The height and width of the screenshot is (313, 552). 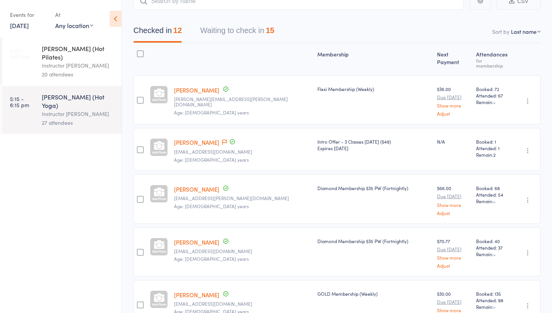 What do you see at coordinates (493, 148) in the screenshot?
I see `span: Attended: 1` at bounding box center [493, 148].